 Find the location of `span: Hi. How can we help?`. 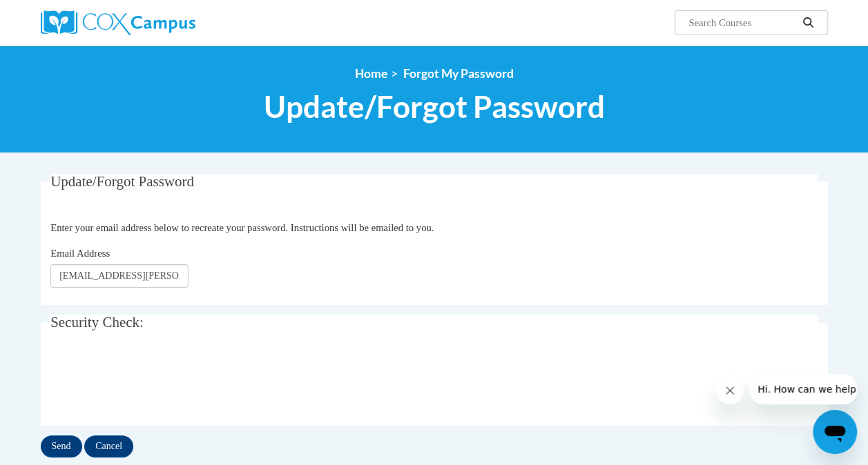

span: Hi. How can we help? is located at coordinates (60, 15).